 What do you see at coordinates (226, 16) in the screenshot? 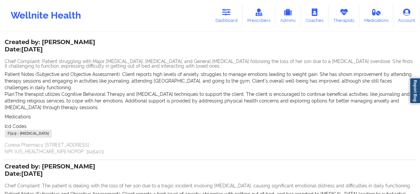
I see `a: Dashboard` at bounding box center [226, 16].